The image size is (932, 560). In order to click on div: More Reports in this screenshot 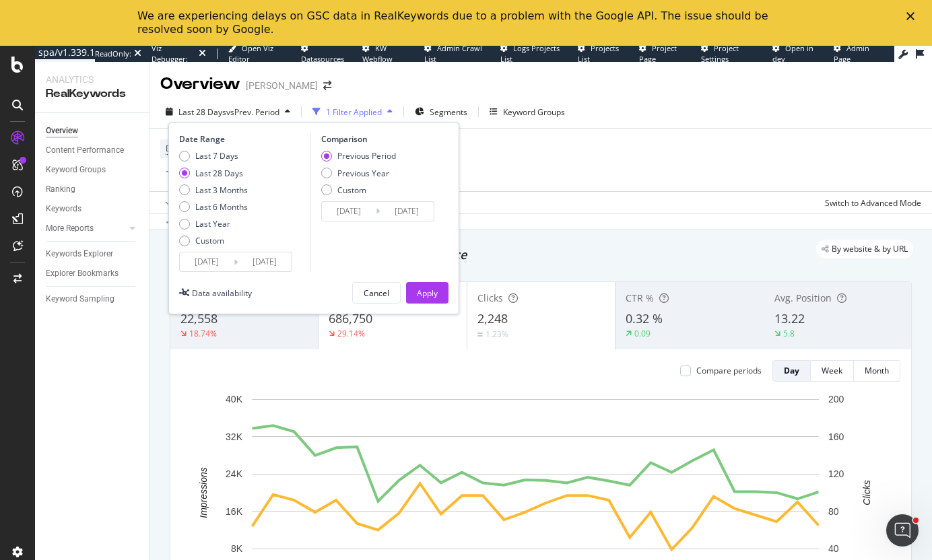, I will do `click(70, 228)`.